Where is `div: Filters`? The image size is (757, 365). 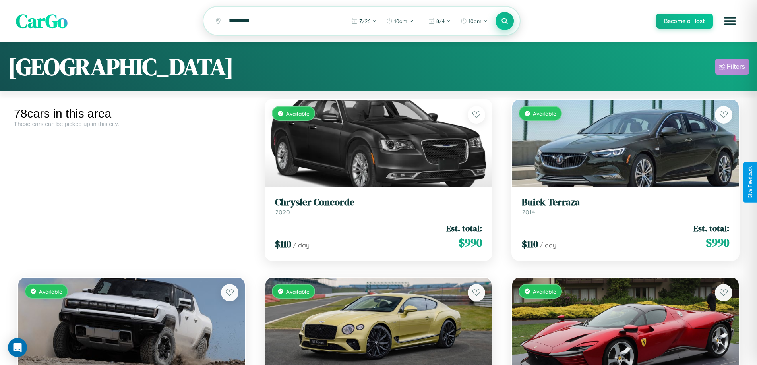 div: Filters is located at coordinates (736, 67).